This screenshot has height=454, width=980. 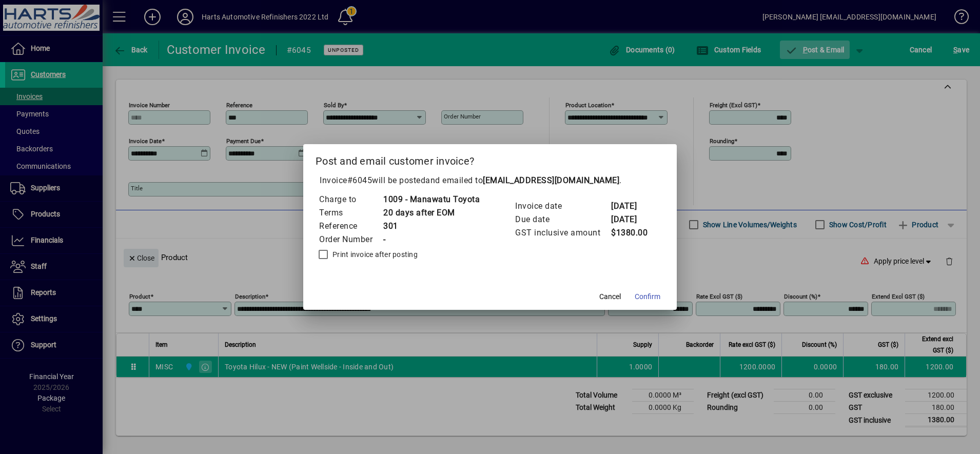 What do you see at coordinates (647, 296) in the screenshot?
I see `button: Confirm` at bounding box center [647, 296].